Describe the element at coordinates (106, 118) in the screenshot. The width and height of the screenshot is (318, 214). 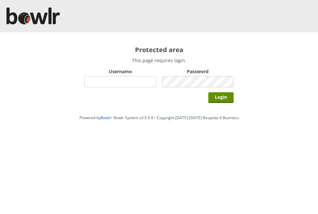
I see `a: Bowlr` at that location.